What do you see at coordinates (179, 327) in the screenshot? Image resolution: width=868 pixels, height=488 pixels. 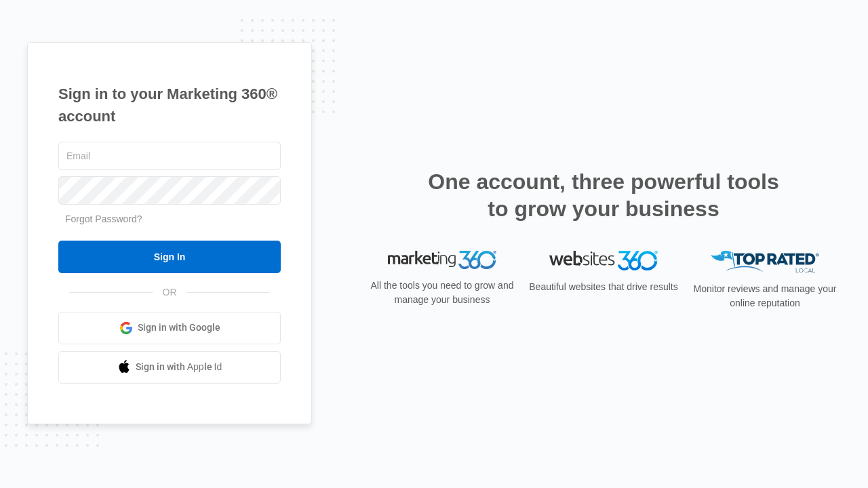 I see `span: Sign in with Google` at bounding box center [179, 327].